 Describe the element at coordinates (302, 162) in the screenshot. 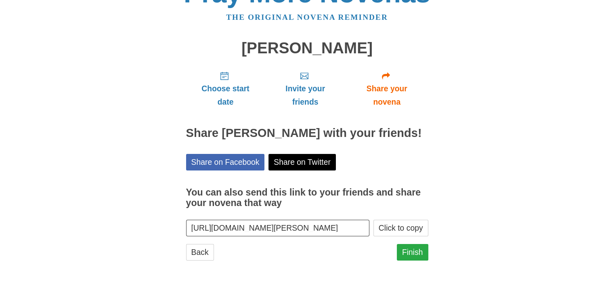

I see `a: Share on Twitter` at that location.